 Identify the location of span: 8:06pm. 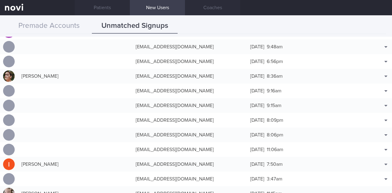
(275, 135).